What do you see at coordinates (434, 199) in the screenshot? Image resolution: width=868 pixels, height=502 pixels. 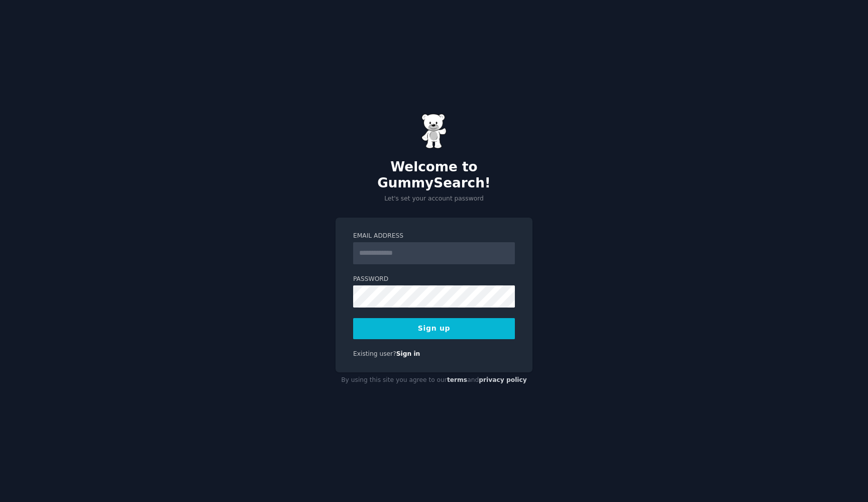 I see `p: Let's set your account password` at bounding box center [434, 199].